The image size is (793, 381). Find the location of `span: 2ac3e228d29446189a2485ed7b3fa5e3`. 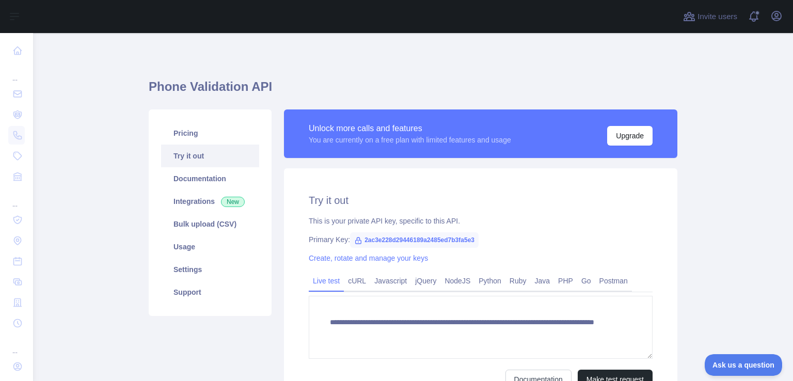

span: 2ac3e228d29446189a2485ed7b3fa5e3 is located at coordinates (414, 240).